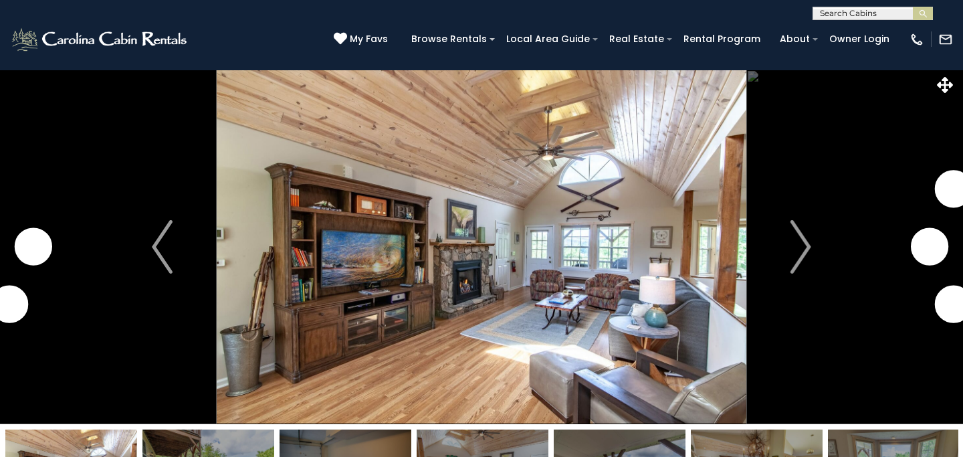 Image resolution: width=963 pixels, height=457 pixels. I want to click on a: About, so click(795, 39).